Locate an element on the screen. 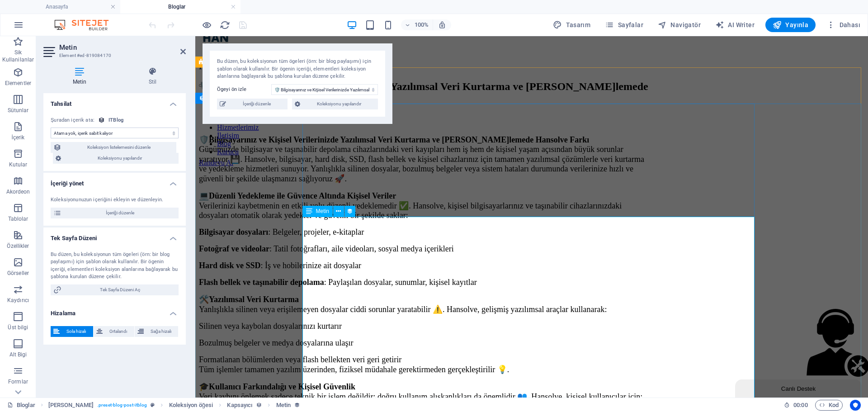 The width and height of the screenshot is (868, 412). i: Bu element, özelleştirilebilir bir ön ayar is located at coordinates (152, 405).